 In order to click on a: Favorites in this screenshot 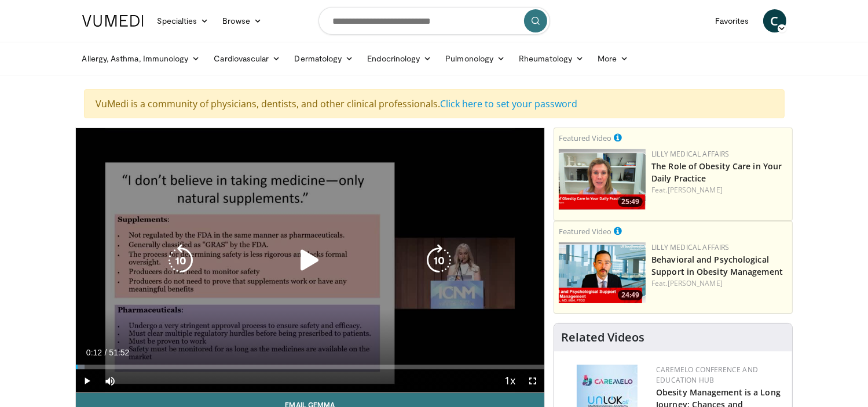, I will do `click(732, 21)`.